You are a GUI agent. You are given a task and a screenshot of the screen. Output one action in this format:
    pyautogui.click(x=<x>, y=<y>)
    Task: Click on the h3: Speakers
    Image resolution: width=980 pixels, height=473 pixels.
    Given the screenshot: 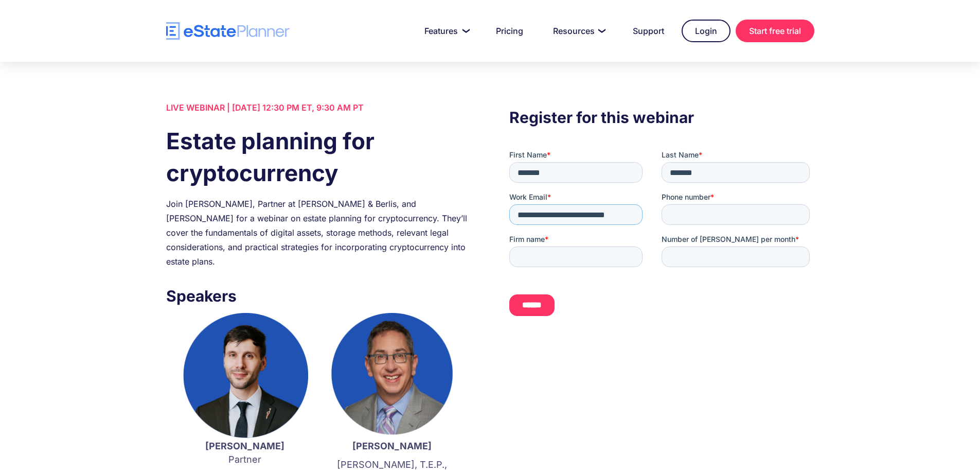 What is the action you would take?
    pyautogui.click(x=319, y=296)
    